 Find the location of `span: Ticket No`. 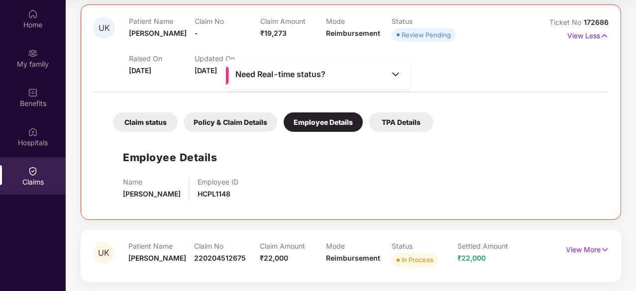

span: Ticket No is located at coordinates (567, 22).